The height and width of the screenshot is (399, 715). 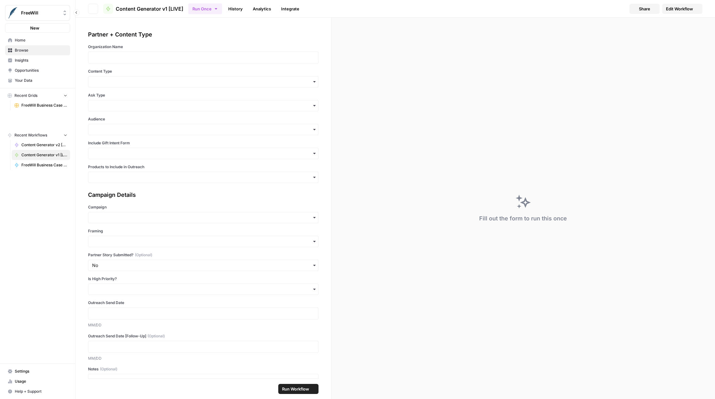 What do you see at coordinates (290, 9) in the screenshot?
I see `a: Integrate` at bounding box center [290, 9].